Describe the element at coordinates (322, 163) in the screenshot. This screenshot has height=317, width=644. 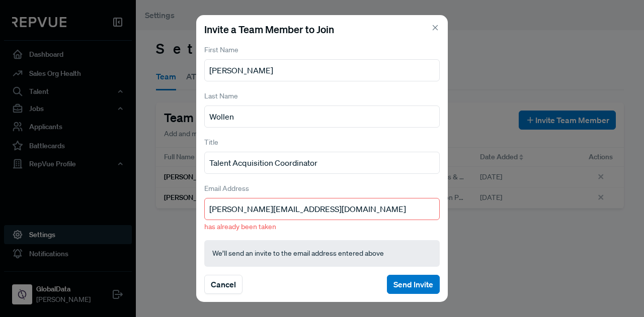
I see `input: Title` at that location.